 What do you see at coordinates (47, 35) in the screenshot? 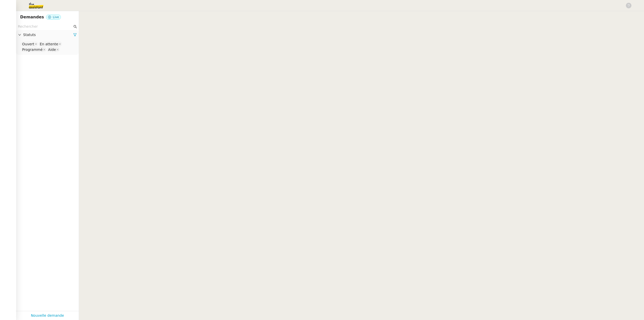
I see `div: Statuts` at bounding box center [47, 35].